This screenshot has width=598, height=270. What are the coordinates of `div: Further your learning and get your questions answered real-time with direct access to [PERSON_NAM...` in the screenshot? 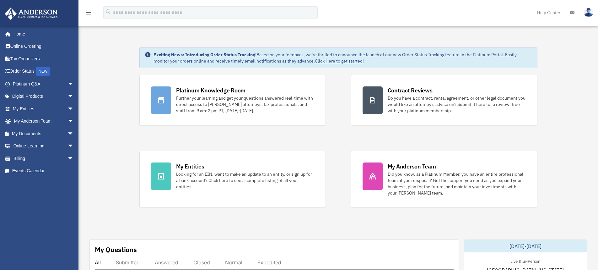 It's located at (245, 104).